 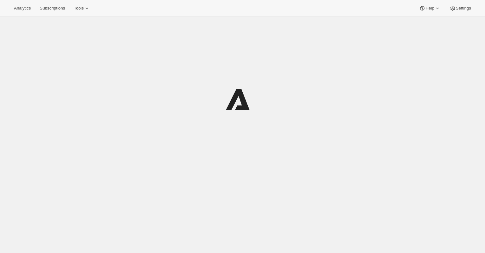 I want to click on button: Settings, so click(x=460, y=8).